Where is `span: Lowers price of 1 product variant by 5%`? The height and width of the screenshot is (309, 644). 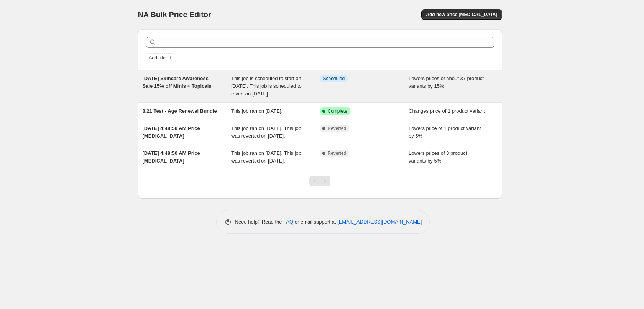
span: Lowers price of 1 product variant by 5% is located at coordinates (444, 132).